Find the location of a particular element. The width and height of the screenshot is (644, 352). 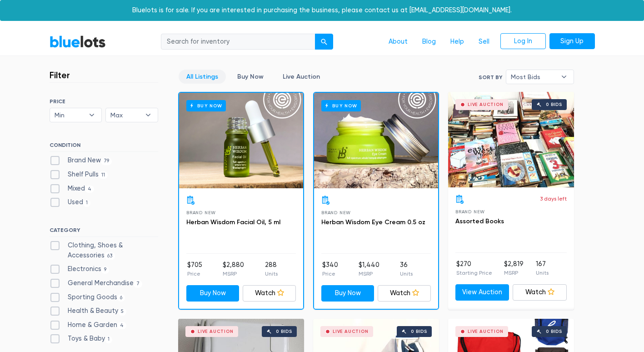

li: $705 is located at coordinates (194, 269).